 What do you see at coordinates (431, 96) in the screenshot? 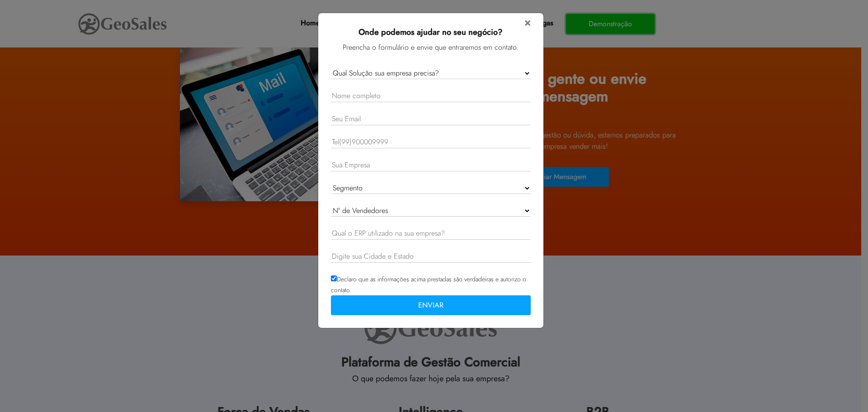
I see `input: Nome completo` at bounding box center [431, 96].